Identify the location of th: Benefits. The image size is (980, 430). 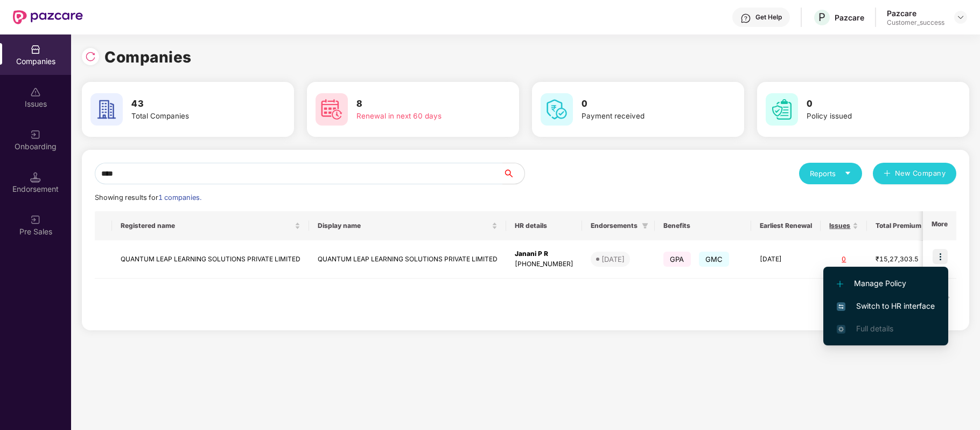
(703, 226).